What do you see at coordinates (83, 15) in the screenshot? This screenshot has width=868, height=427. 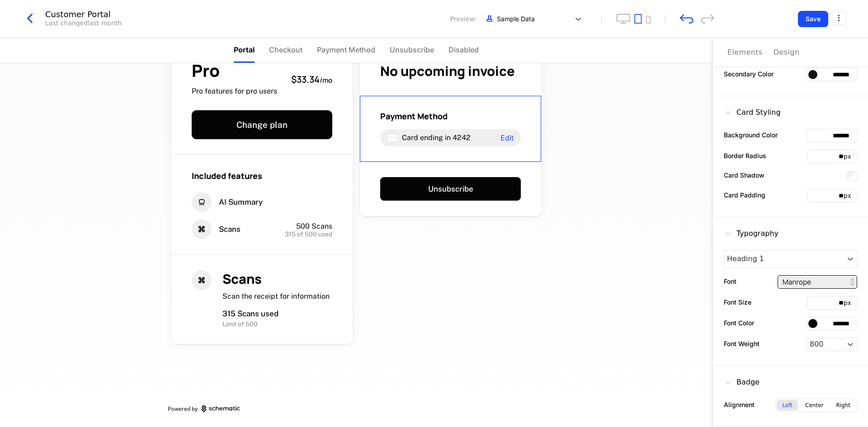 I see `div: Customer Portal` at bounding box center [83, 15].